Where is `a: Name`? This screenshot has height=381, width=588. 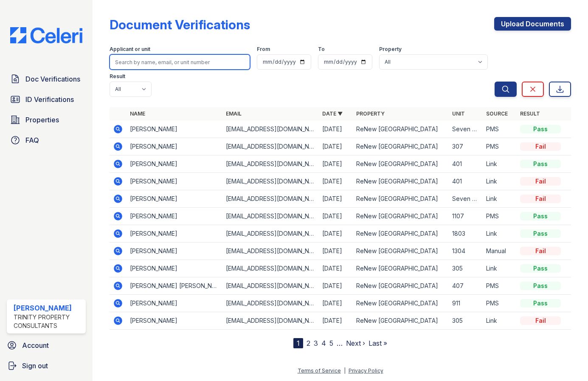 a: Name is located at coordinates (138, 114).